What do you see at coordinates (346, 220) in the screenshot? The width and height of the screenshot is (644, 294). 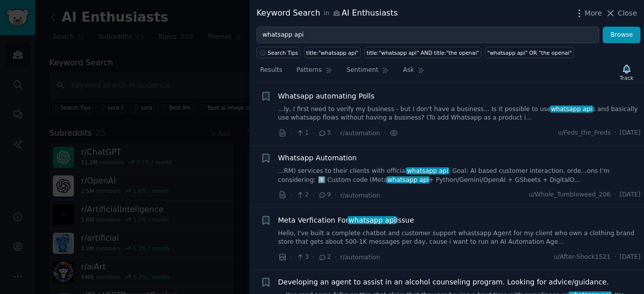 I see `a: Meta Verfication Forwhatsapp apiIssue` at bounding box center [346, 220].